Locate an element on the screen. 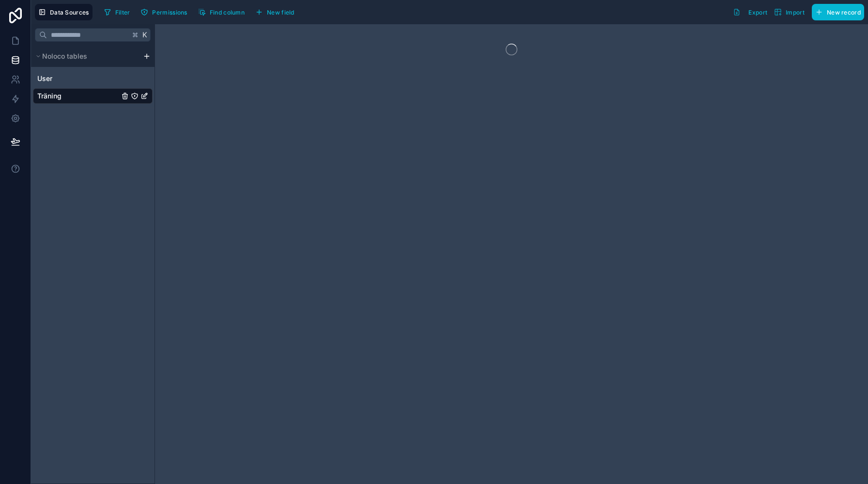 This screenshot has height=484, width=868. span: Filter is located at coordinates (123, 12).